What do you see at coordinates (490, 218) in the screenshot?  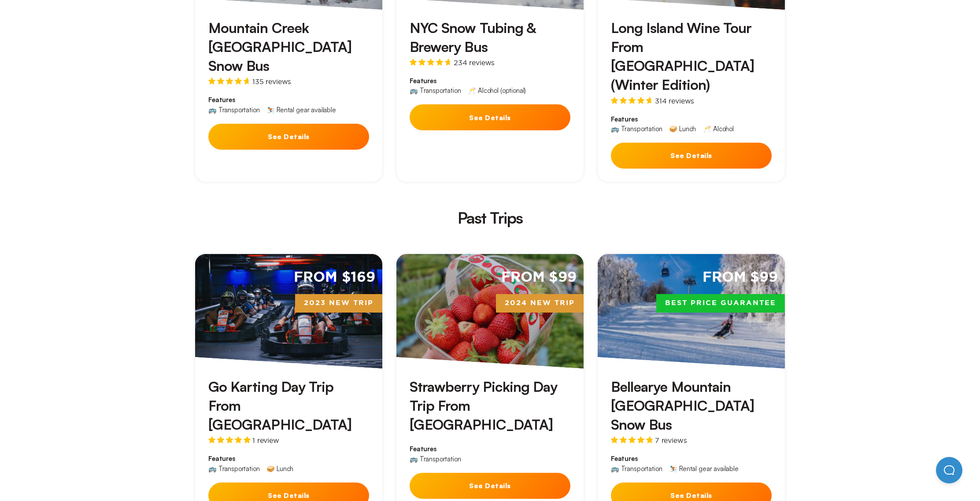 I see `h2: Past Trips` at bounding box center [490, 218].